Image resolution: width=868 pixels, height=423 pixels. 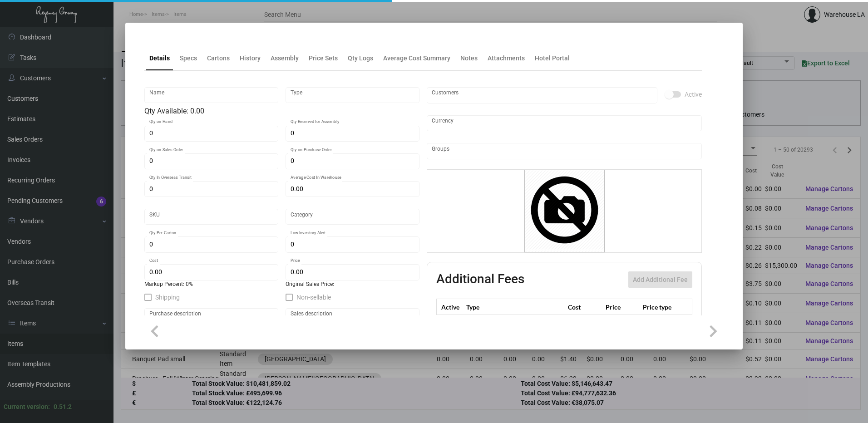 What do you see at coordinates (584, 307) in the screenshot?
I see `th: Cost` at bounding box center [584, 307].